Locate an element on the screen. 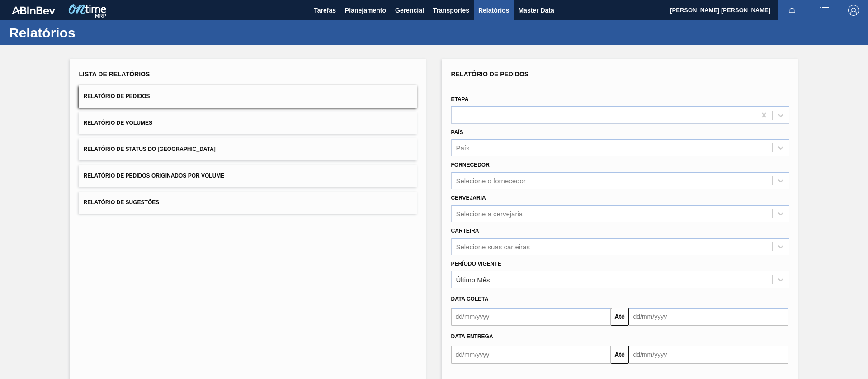  img: TNhmsLtSVTkK8tSr43FrP2fwEKptu5GPRR3wAAAABJRU5ErkJggg== is located at coordinates (34, 10).